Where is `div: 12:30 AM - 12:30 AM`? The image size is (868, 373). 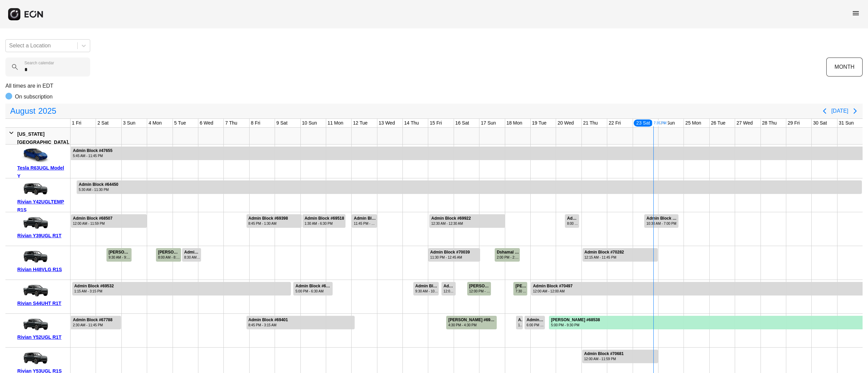 div: 12:30 AM - 12:30 AM is located at coordinates (451, 223).